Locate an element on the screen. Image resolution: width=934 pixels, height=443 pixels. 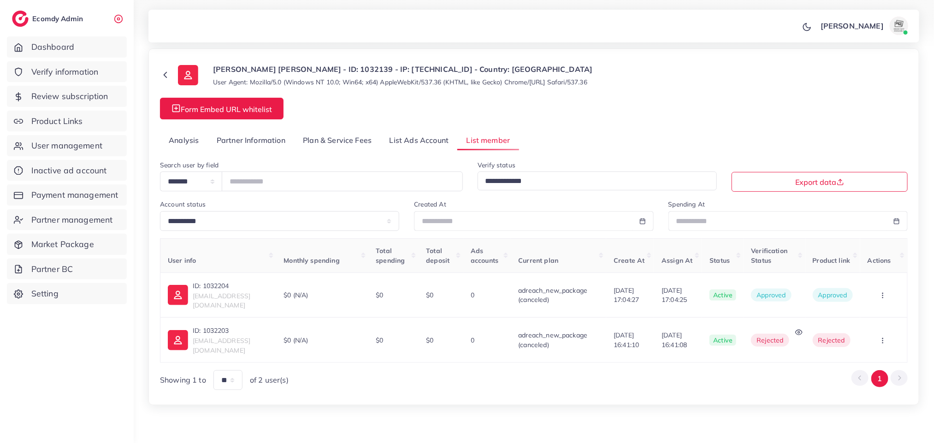
a: Partner Information is located at coordinates (251, 140).